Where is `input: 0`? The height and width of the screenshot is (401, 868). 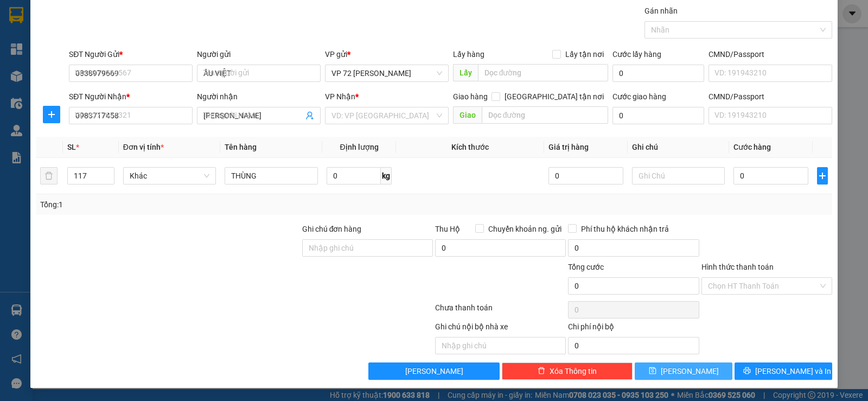
input: 0 is located at coordinates (586, 176).